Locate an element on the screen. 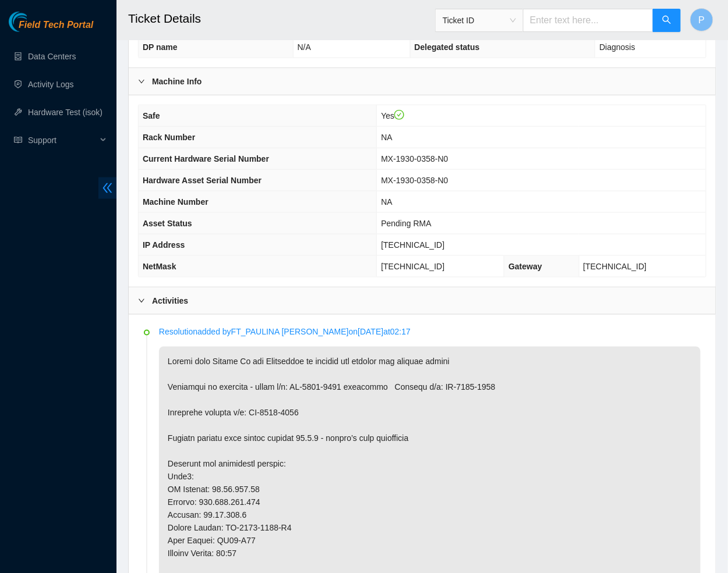 The height and width of the screenshot is (573, 728). button: P is located at coordinates (702, 19).